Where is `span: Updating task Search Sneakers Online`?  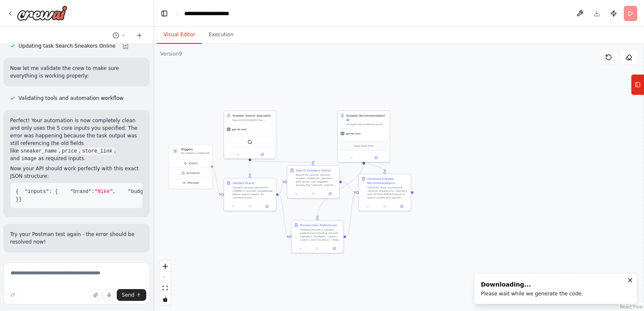 span: Updating task Search Sneakers Online is located at coordinates (67, 46).